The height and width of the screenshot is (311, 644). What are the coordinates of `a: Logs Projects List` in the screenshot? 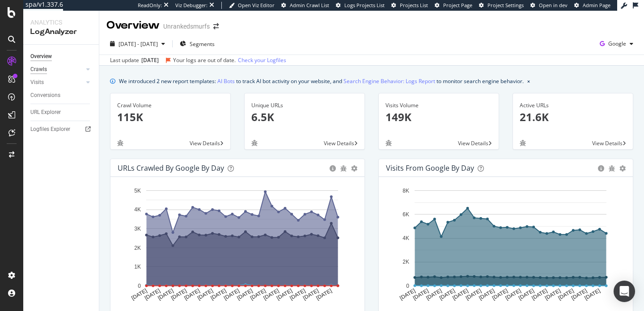 It's located at (360, 5).